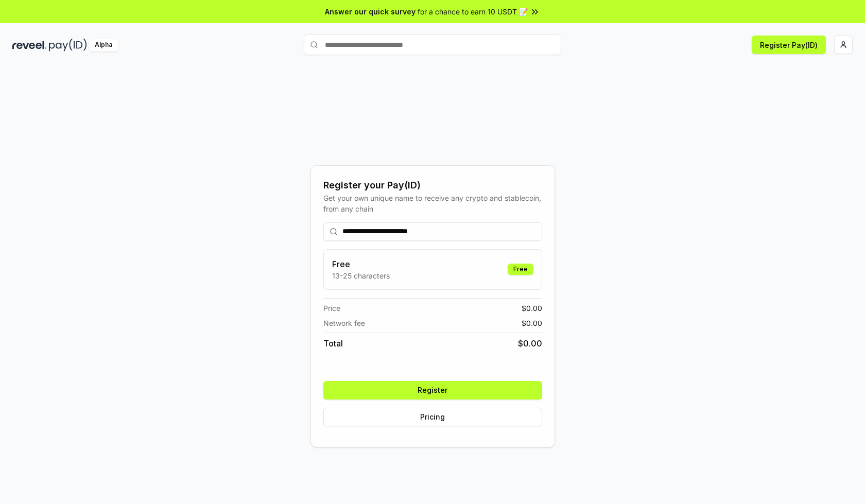 This screenshot has height=504, width=865. I want to click on button: Register Pay(ID), so click(789, 45).